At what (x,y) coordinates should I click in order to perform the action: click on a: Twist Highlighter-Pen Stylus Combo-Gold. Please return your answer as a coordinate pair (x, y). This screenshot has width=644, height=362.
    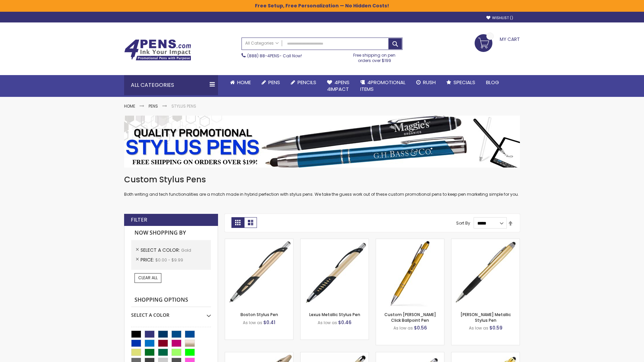
    Looking at the image, I should click on (259, 355).